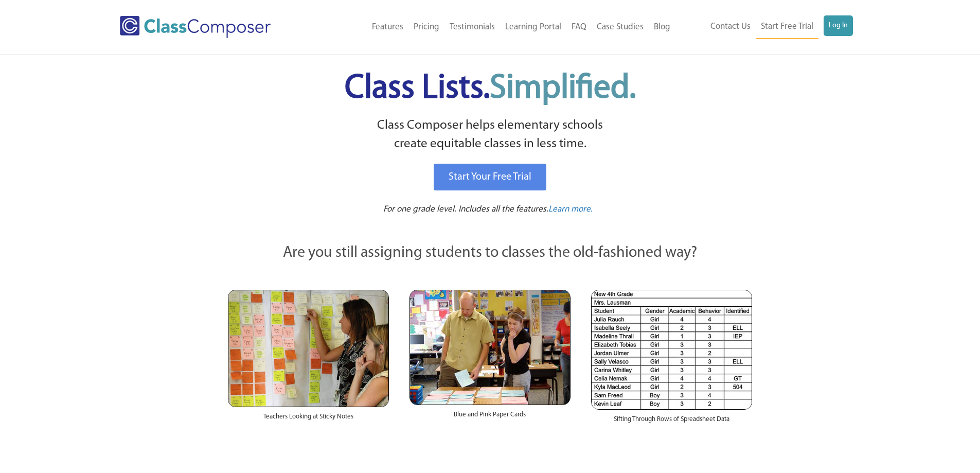 The width and height of the screenshot is (980, 473). What do you see at coordinates (620, 27) in the screenshot?
I see `a: Case Studies` at bounding box center [620, 27].